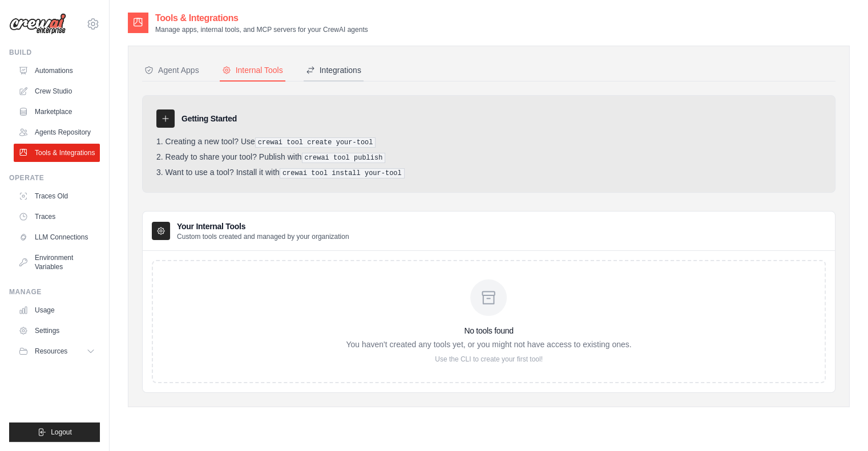 This screenshot has width=868, height=451. Describe the element at coordinates (57, 237) in the screenshot. I see `a: LLM Connections` at that location.